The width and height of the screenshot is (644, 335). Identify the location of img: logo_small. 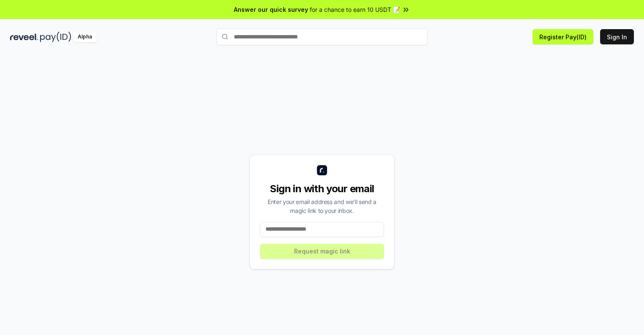
(322, 170).